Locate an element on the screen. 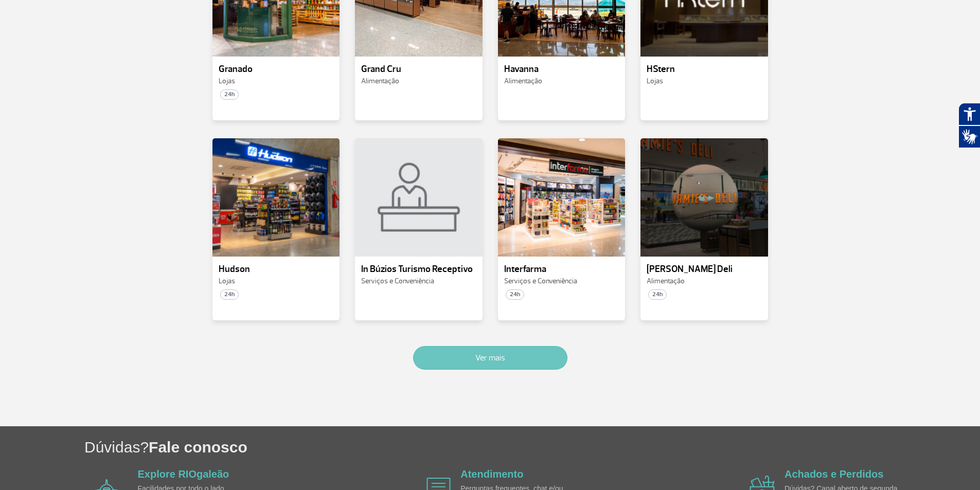  p: Granado is located at coordinates (276, 69).